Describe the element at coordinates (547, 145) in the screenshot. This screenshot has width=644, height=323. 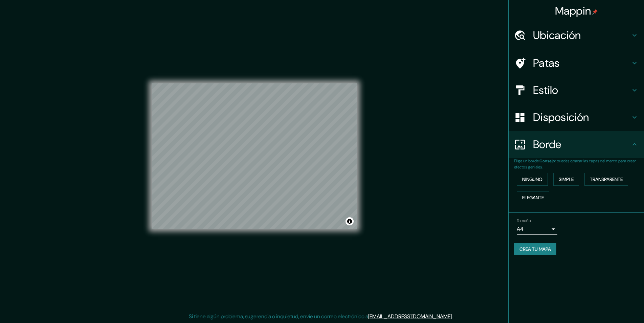
I see `font: Borde` at that location.